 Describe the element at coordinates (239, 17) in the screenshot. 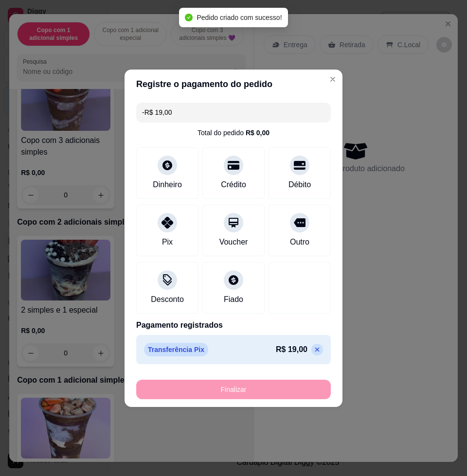

I see `span: Pedido criado com sucesso!` at that location.